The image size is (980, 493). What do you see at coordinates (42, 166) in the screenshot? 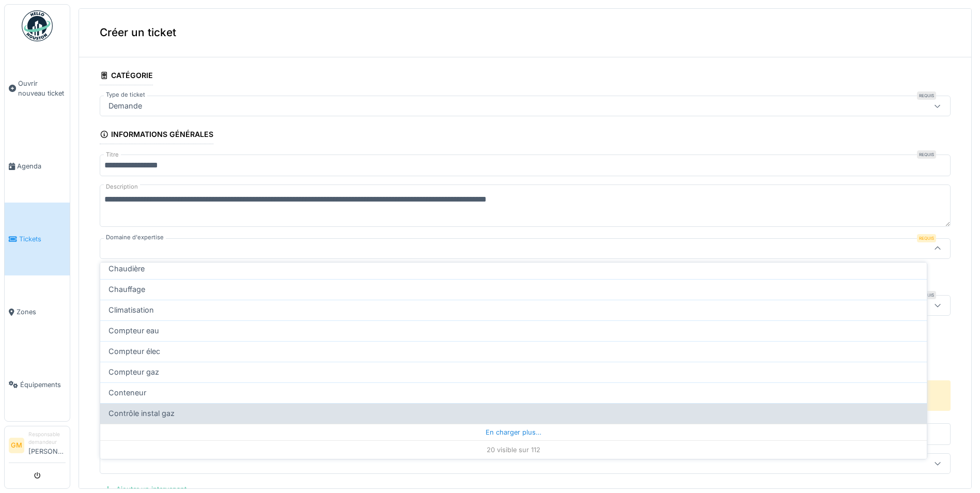
I see `span: Agenda` at bounding box center [42, 166].